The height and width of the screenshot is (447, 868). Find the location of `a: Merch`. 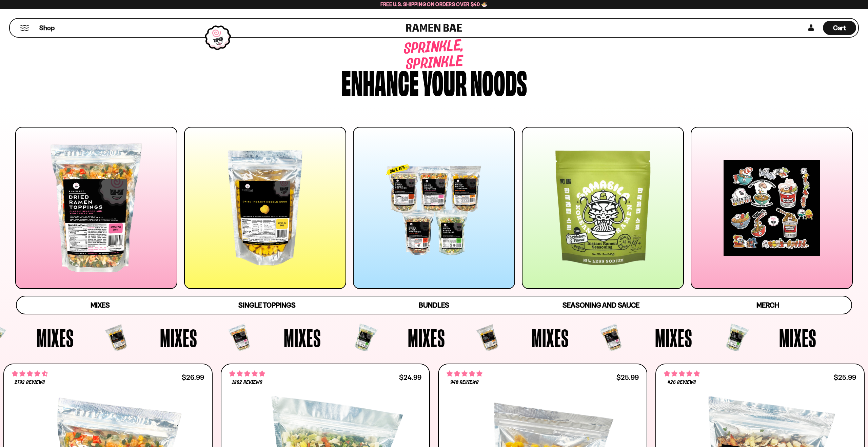

a: Merch is located at coordinates (768, 305).